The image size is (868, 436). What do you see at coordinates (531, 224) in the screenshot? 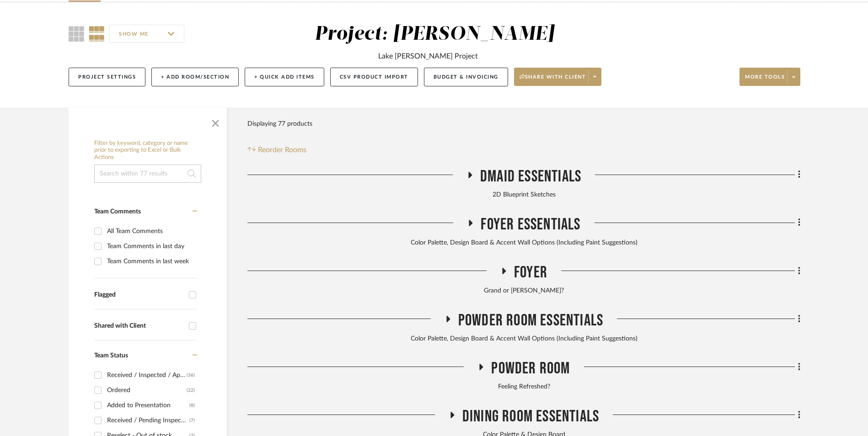
I see `span: Foyer Essentials` at bounding box center [531, 224].